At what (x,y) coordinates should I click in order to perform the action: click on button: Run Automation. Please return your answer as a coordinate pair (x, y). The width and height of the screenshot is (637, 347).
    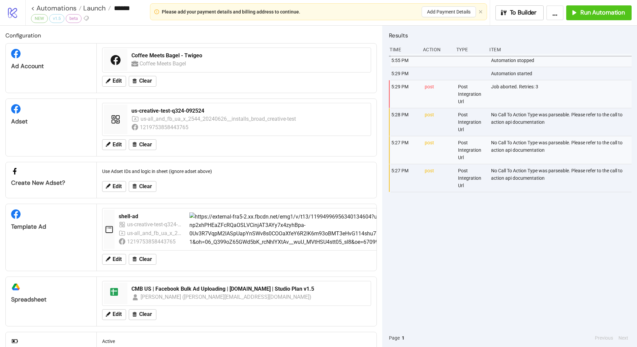
    Looking at the image, I should click on (599, 13).